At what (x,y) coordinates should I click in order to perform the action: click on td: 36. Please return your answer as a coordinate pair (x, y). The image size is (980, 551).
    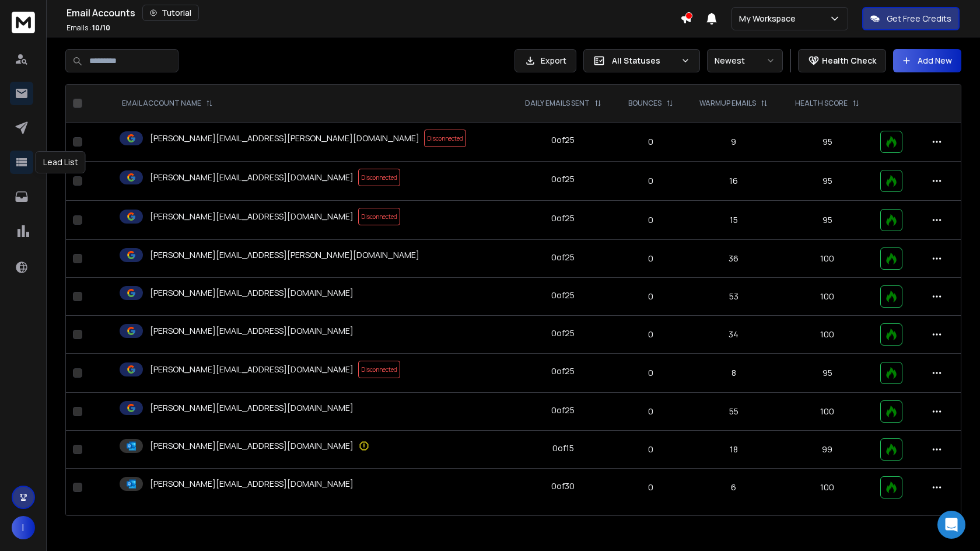
    Looking at the image, I should click on (734, 258).